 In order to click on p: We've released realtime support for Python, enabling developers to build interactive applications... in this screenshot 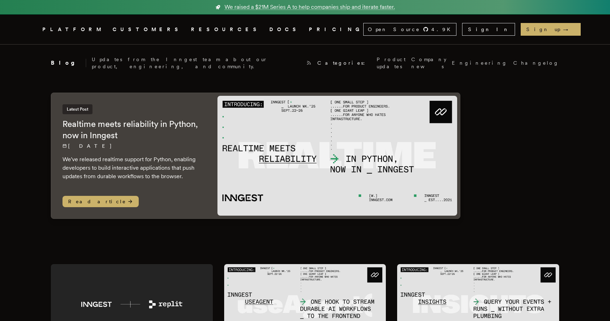, I will do `click(133, 168)`.